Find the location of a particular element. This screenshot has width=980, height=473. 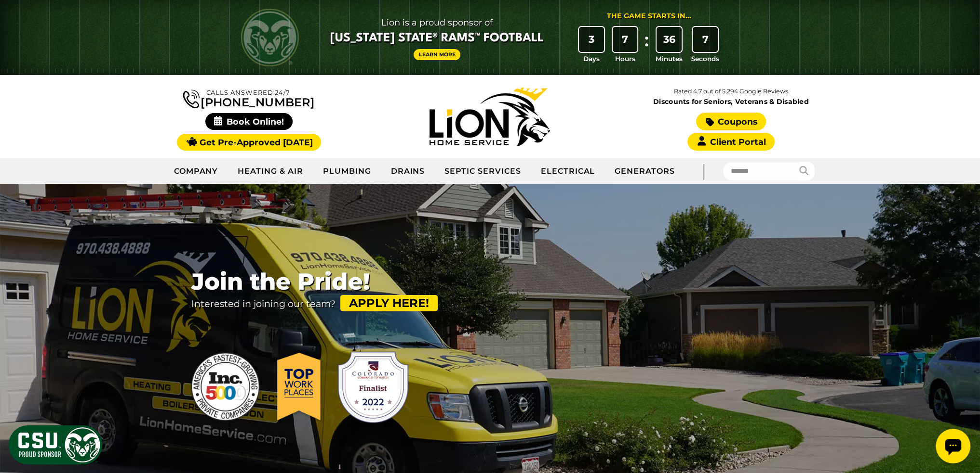

img: CSU Sponsor Badge is located at coordinates (56, 445).